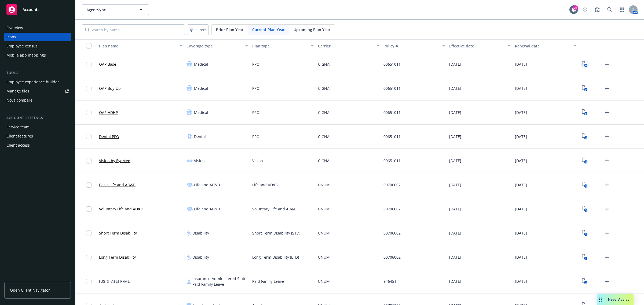  Describe the element at coordinates (134, 30) in the screenshot. I see `input: Search by name` at that location.